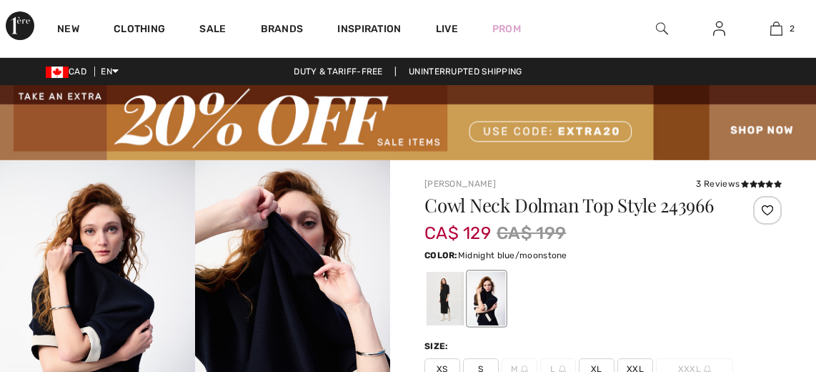 The height and width of the screenshot is (372, 816). What do you see at coordinates (369, 30) in the screenshot?
I see `span: Inspiration` at bounding box center [369, 30].